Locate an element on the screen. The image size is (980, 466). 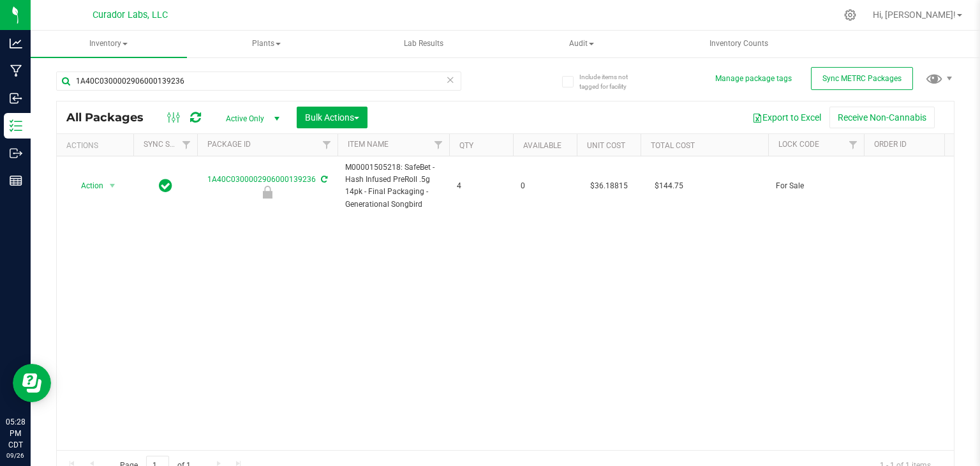
p: 09/26 is located at coordinates (15, 455).